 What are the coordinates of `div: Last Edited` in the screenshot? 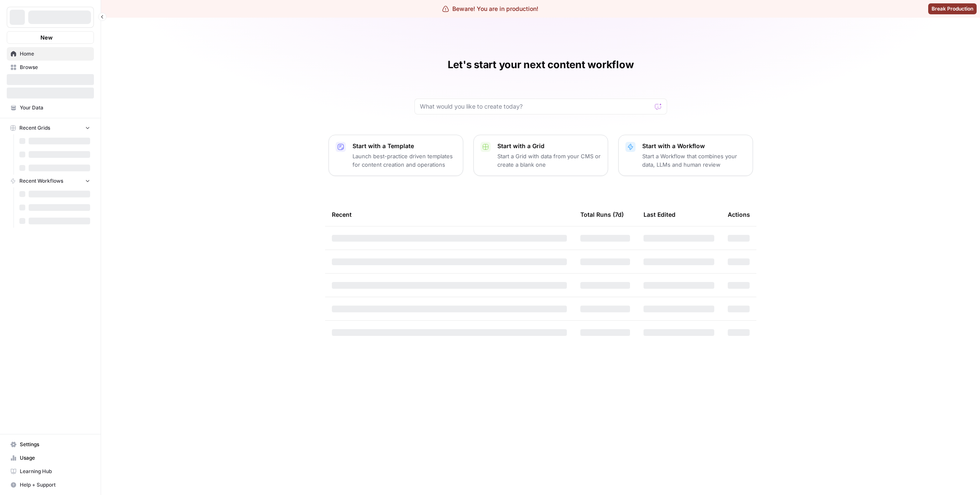 It's located at (660, 214).